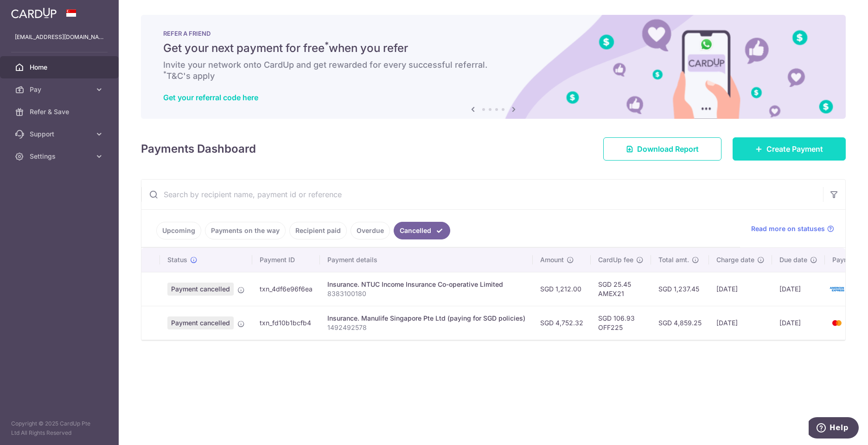 The width and height of the screenshot is (868, 445). I want to click on span: Home, so click(61, 67).